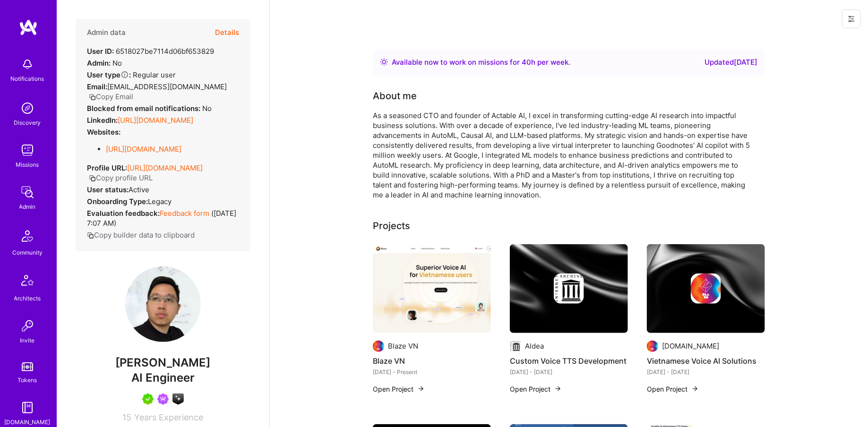 This screenshot has height=427, width=868. I want to click on button: Details, so click(227, 33).